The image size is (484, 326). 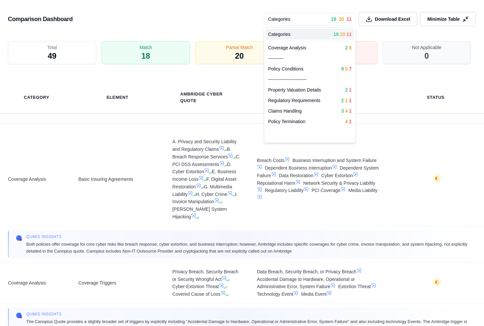 What do you see at coordinates (287, 48) in the screenshot?
I see `span: Coverage Analysis` at bounding box center [287, 48].